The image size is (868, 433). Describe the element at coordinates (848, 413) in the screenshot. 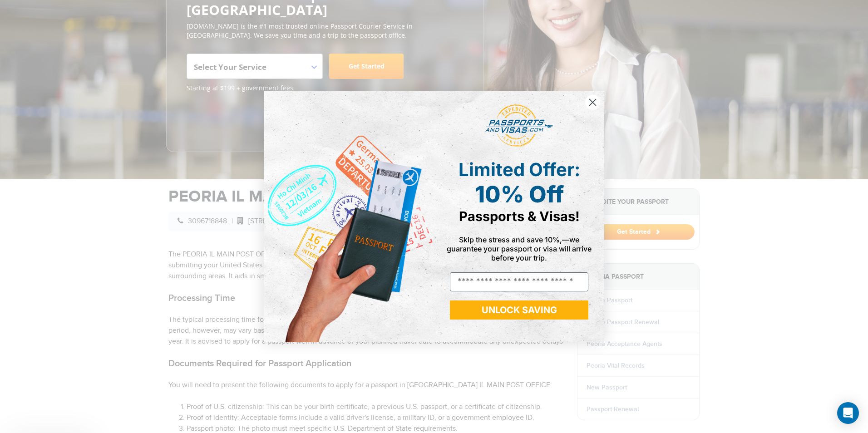

I see `div: Open Intercom Messenger` at that location.